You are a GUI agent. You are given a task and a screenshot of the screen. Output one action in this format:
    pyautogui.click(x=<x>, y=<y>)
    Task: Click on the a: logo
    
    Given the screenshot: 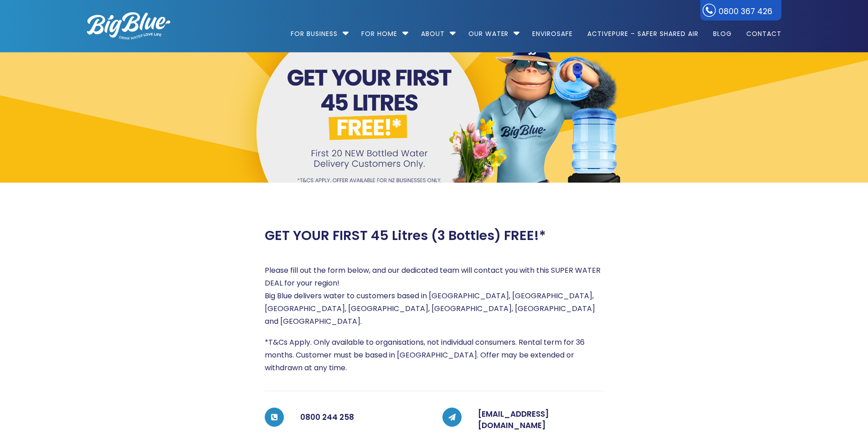 What is the action you would take?
    pyautogui.click(x=128, y=26)
    